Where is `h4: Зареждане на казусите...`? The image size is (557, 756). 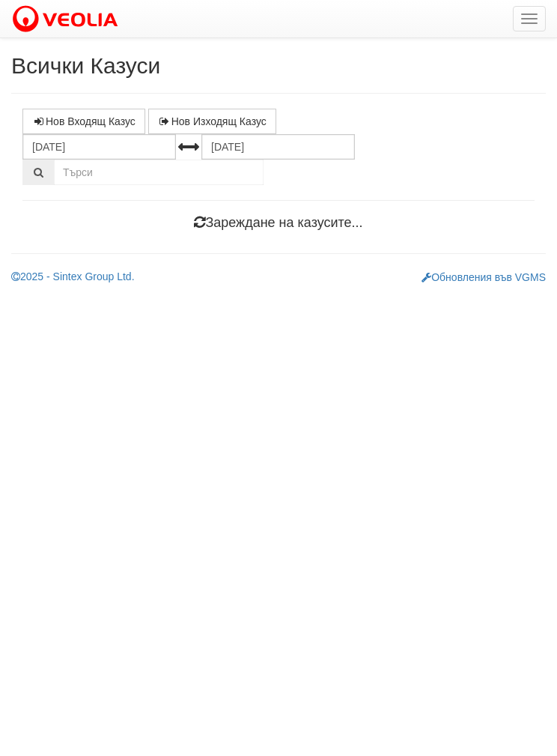
h4: Зареждане на казусите... is located at coordinates (278, 223).